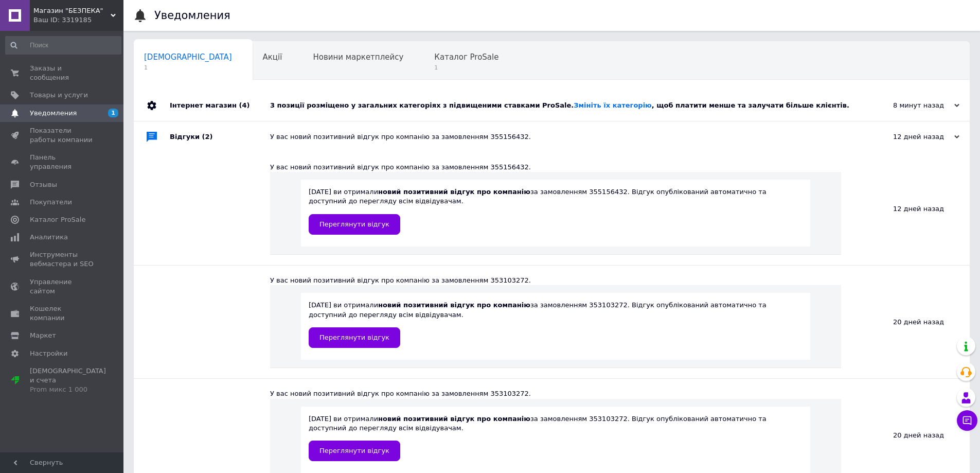  What do you see at coordinates (62, 259) in the screenshot?
I see `span: Инструменты вебмастера и SEO` at bounding box center [62, 259].